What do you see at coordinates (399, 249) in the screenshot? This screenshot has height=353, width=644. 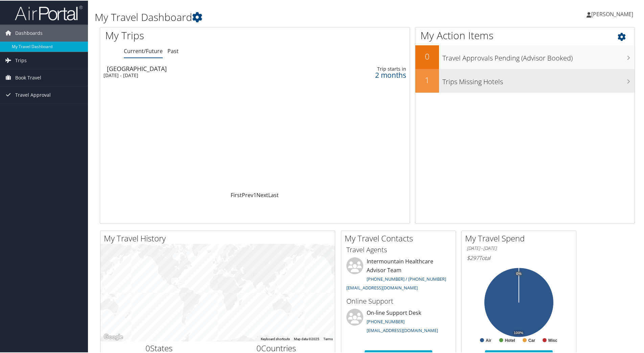 I see `h3: Travel Agents` at bounding box center [399, 249].